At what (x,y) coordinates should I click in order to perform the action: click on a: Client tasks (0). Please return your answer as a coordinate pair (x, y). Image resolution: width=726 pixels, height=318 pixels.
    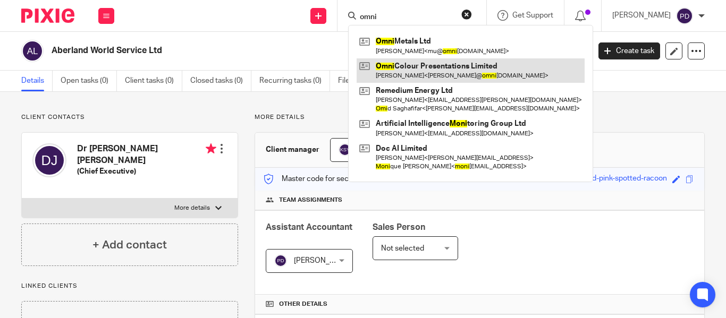
    Looking at the image, I should click on (154, 81).